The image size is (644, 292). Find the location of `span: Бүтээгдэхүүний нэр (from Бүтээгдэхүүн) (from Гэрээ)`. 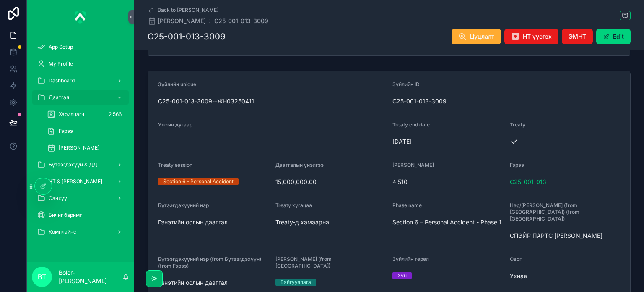

span: Бүтээгдэхүүний нэр (from Бүтээгдэхүүн) (from Гэрээ) is located at coordinates (210, 262).